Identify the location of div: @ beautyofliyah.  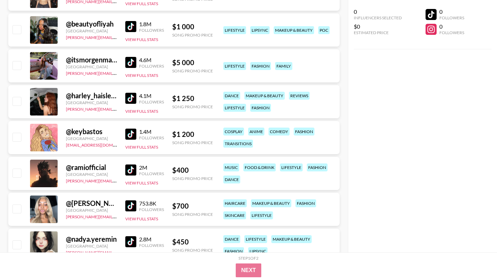
(91, 24).